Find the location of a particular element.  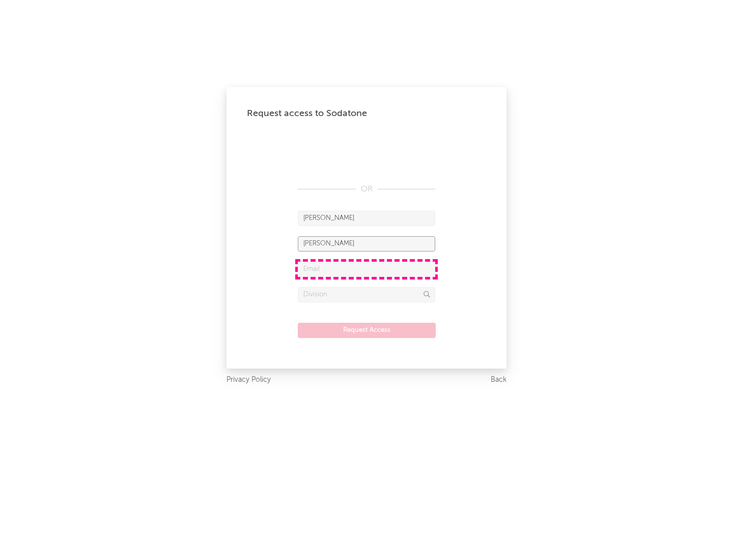

button: Request Access is located at coordinates (367, 330).